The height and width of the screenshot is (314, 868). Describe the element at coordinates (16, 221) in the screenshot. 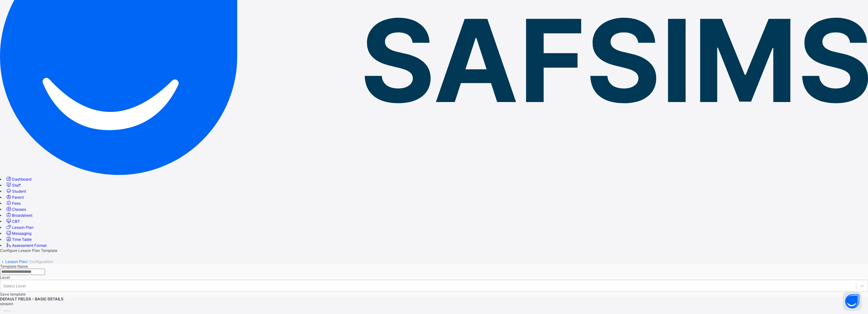

I see `span: CBT` at that location.